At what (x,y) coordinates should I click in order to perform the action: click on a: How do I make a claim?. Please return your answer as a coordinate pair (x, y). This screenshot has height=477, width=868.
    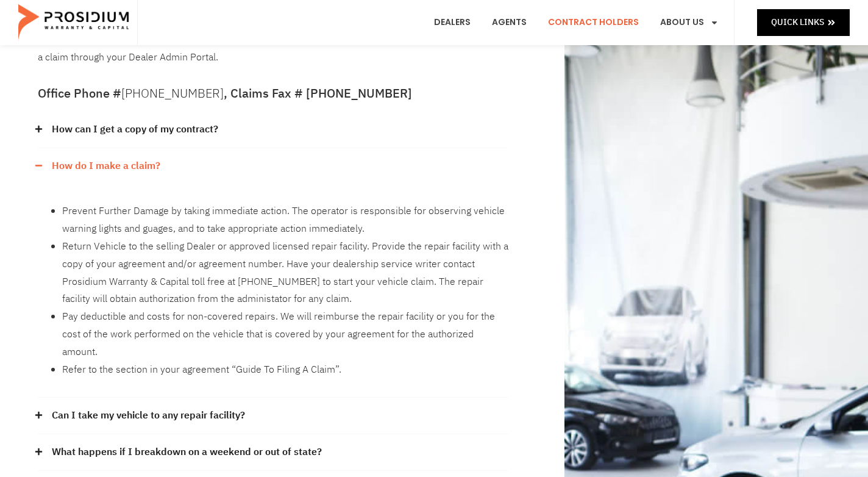
    Looking at the image, I should click on (106, 166).